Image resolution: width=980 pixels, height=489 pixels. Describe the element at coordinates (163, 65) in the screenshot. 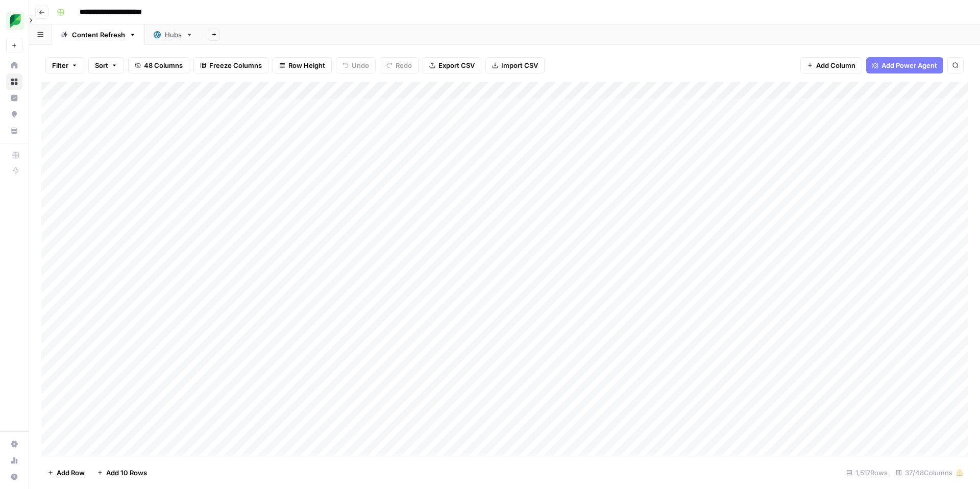

I see `span: 48 Columns` at that location.